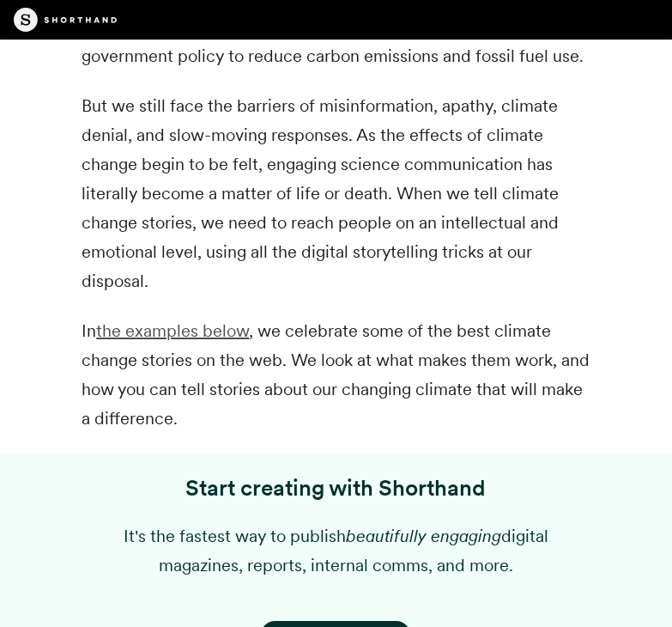  What do you see at coordinates (335, 193) in the screenshot?
I see `p: But we still face the barriers of misinformation, apathy, climate denial, and slow-moving respons...` at bounding box center [335, 193].